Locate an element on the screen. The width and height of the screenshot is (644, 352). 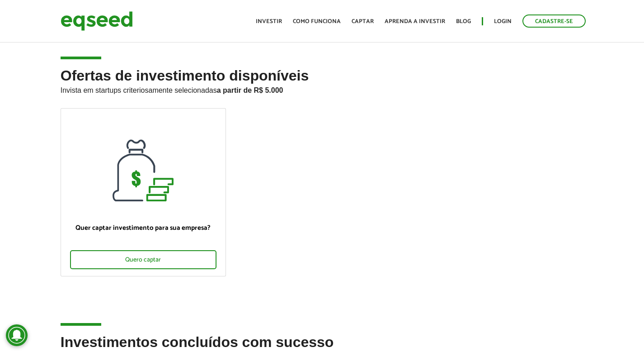
a: Aprenda a investir is located at coordinates (415, 21).